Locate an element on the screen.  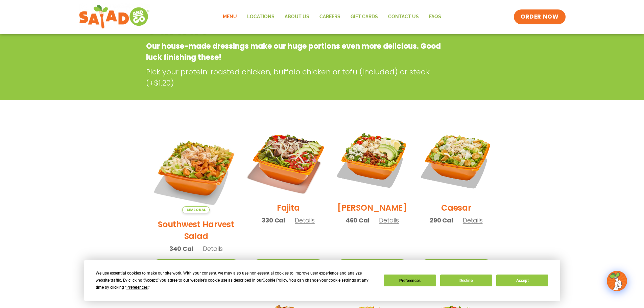
img: Product photo for Cobb Salad is located at coordinates (372, 160).